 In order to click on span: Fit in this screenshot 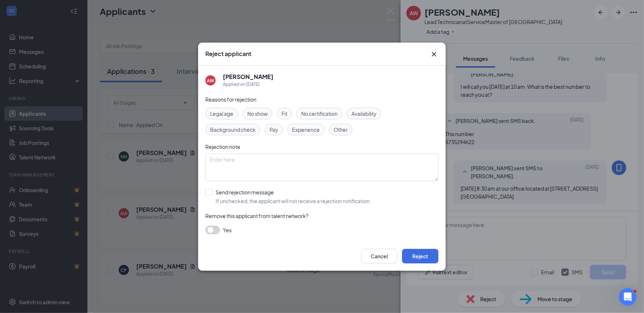, I will do `click(284, 114)`.